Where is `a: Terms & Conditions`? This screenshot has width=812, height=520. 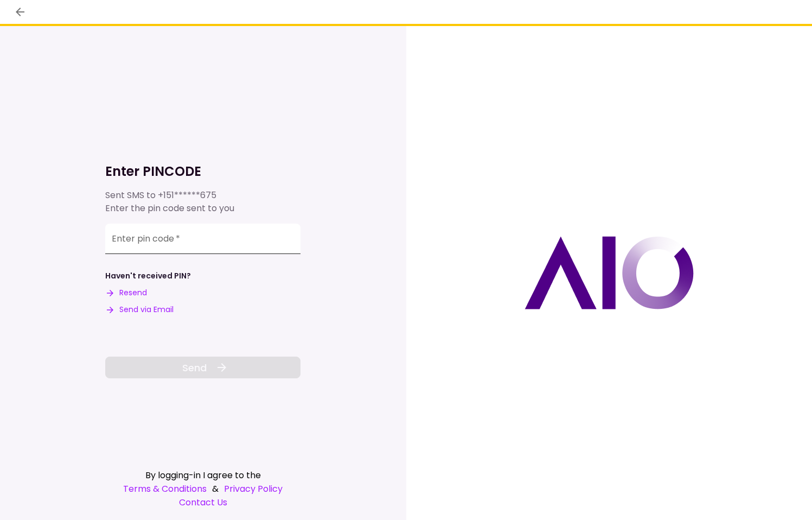
a: Terms & Conditions is located at coordinates (165, 488).